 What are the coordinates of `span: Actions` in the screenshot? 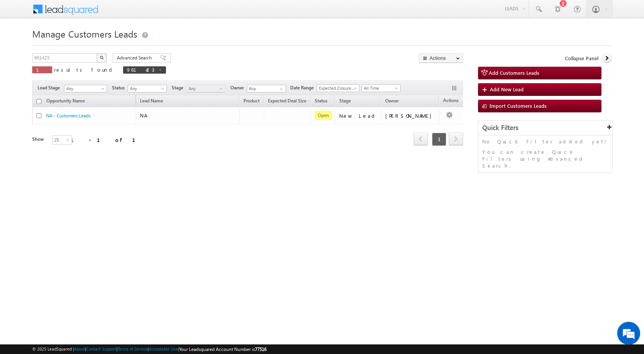 It's located at (451, 101).